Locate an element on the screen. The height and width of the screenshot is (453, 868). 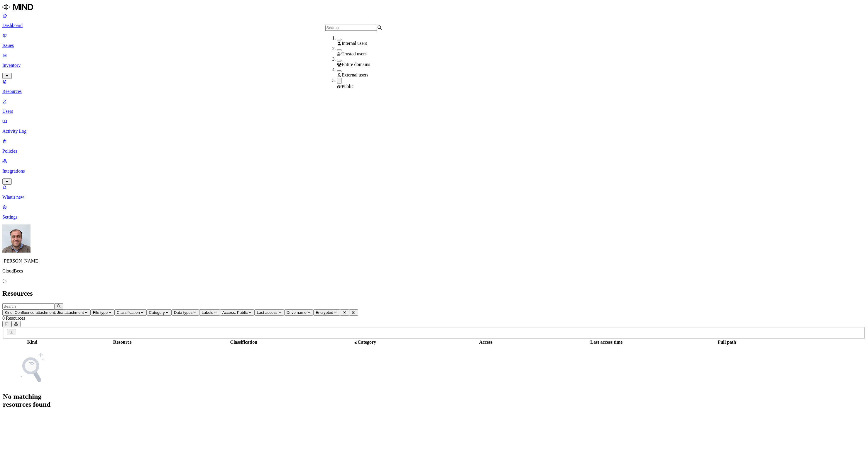
div: Last access time is located at coordinates (606, 343).